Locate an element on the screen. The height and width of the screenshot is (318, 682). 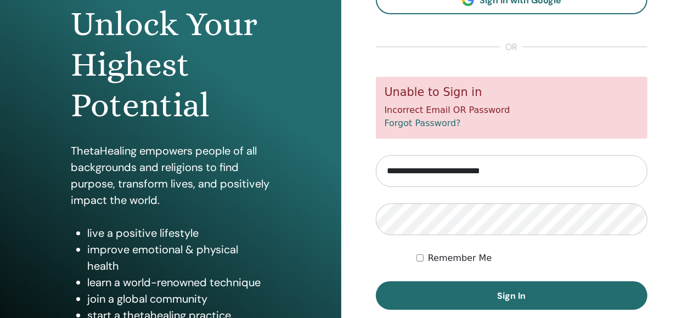
span: Sign In is located at coordinates (512, 296).